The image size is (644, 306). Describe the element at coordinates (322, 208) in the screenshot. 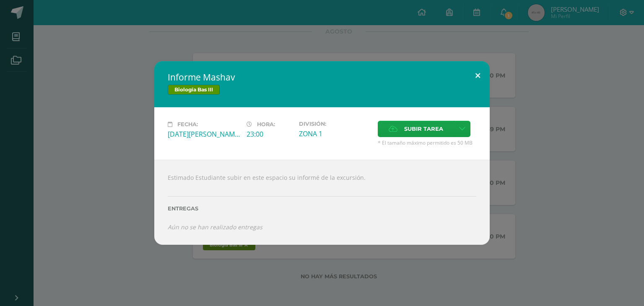

I see `label: Entregas` at that location.